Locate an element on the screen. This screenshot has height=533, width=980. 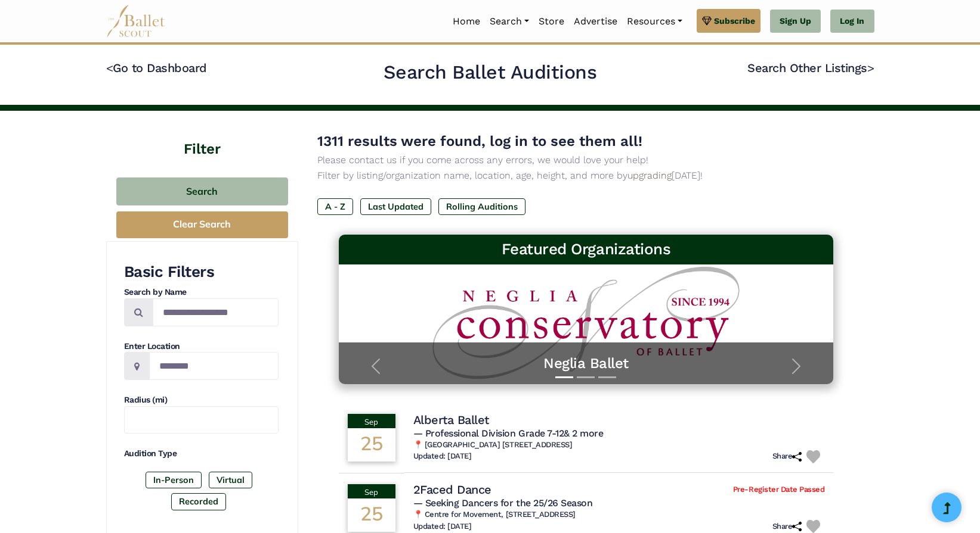
h4: Search by Name is located at coordinates (201, 292).